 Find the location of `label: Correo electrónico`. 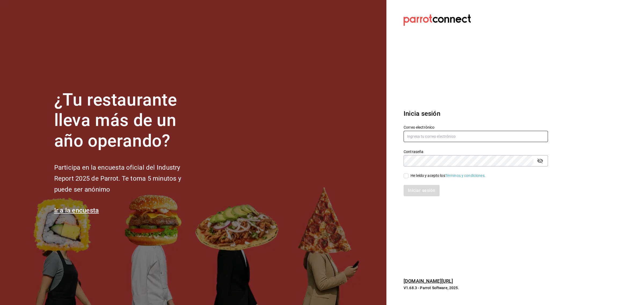

label: Correo electrónico is located at coordinates (475, 127).